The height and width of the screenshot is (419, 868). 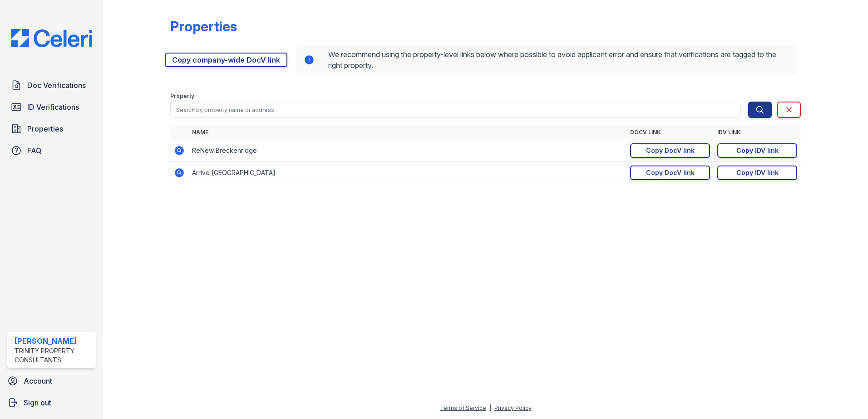 I want to click on a: Privacy Policy, so click(x=513, y=408).